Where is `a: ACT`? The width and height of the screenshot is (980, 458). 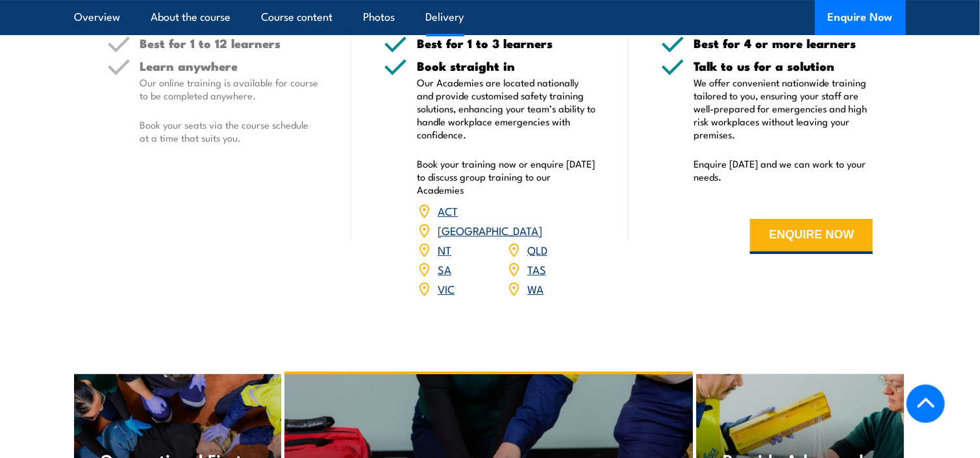 a: ACT is located at coordinates (448, 210).